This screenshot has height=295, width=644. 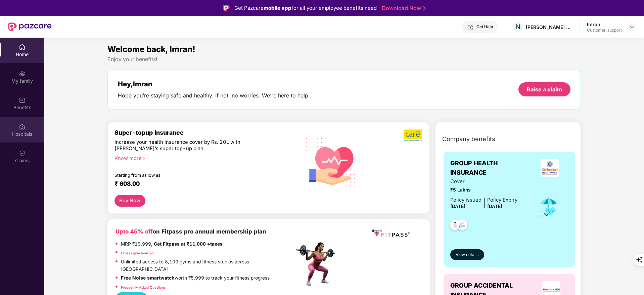 I want to click on img: Logo, so click(x=226, y=8).